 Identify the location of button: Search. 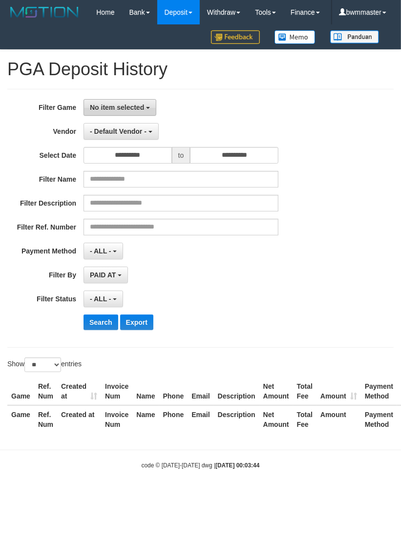
(101, 322).